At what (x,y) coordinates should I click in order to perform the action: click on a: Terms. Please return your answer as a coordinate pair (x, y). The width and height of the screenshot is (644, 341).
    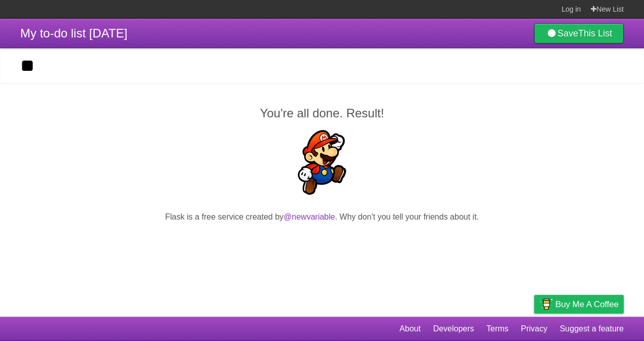
    Looking at the image, I should click on (498, 328).